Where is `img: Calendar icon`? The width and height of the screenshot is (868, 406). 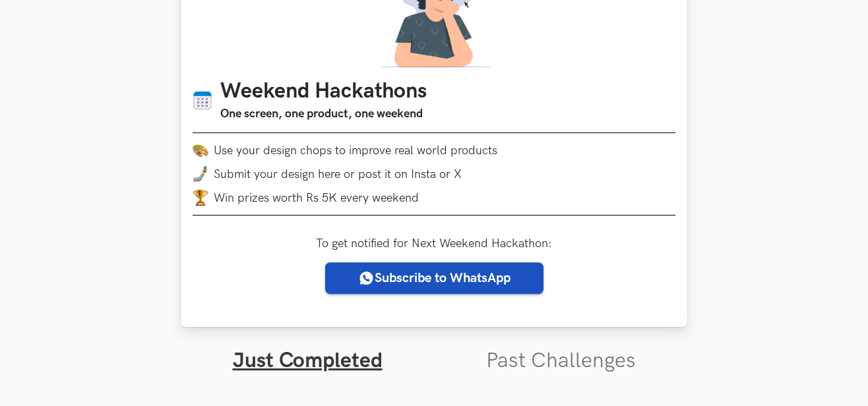
img: Calendar icon is located at coordinates (203, 101).